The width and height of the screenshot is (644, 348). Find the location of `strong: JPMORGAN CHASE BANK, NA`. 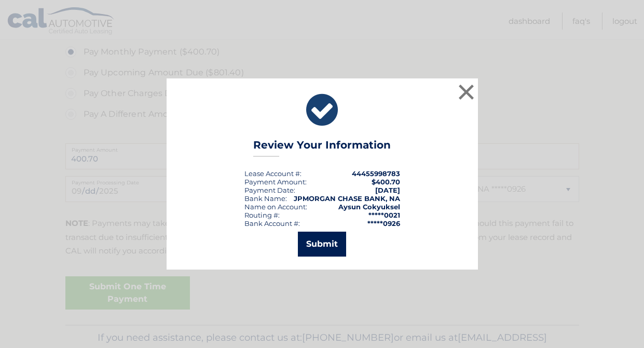

strong: JPMORGAN CHASE BANK, NA is located at coordinates (347, 199).